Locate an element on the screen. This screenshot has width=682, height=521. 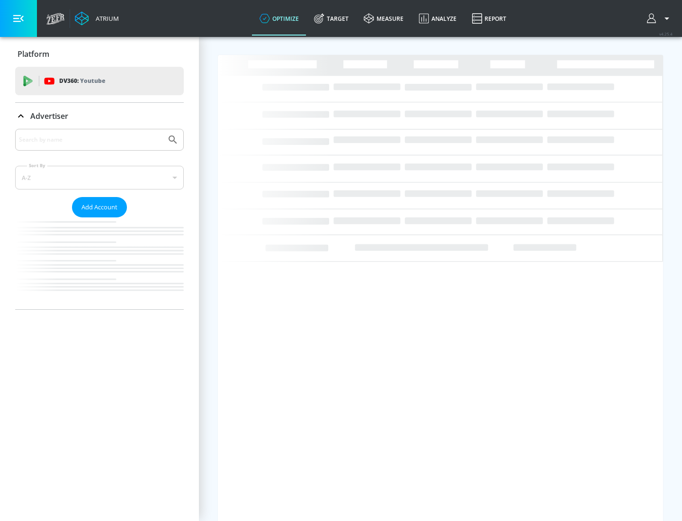
a: measure is located at coordinates (384, 18).